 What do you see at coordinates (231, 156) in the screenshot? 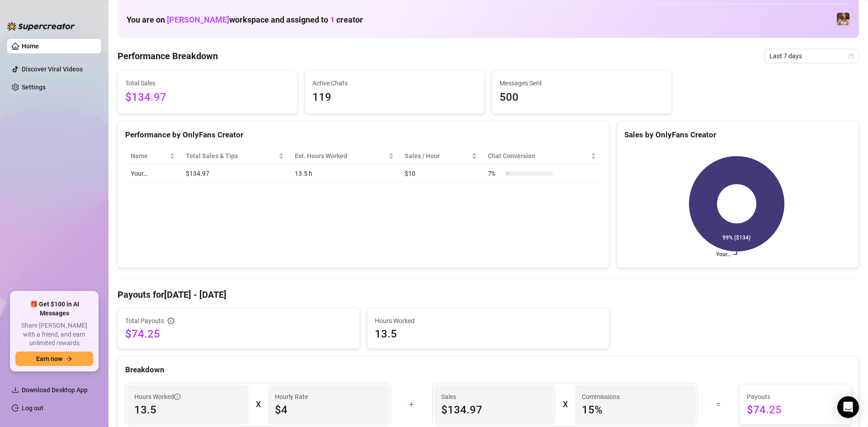
I see `span: Total Sales & Tips` at bounding box center [231, 156].